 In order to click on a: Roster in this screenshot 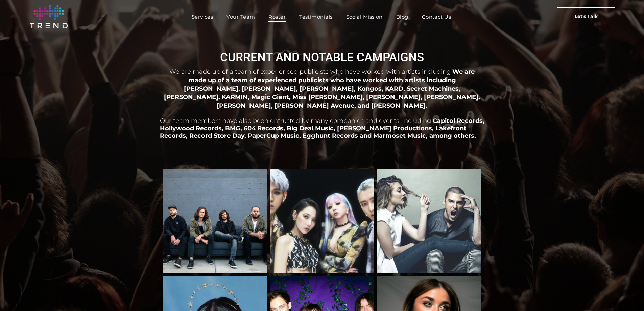, I will do `click(277, 17)`.